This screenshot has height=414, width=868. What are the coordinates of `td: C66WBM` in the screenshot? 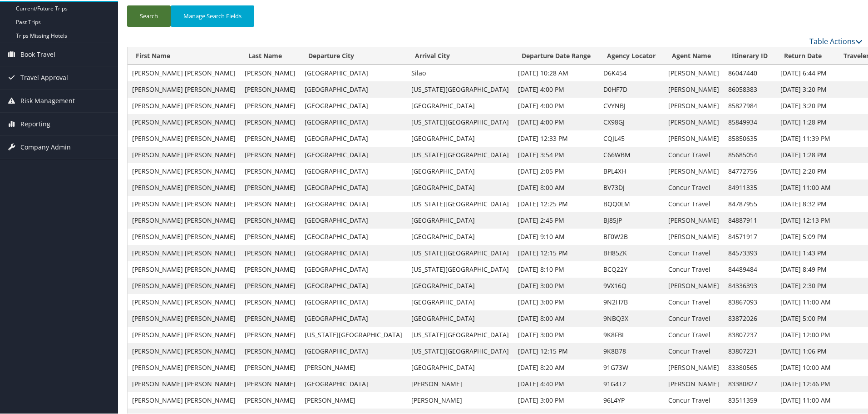 It's located at (631, 154).